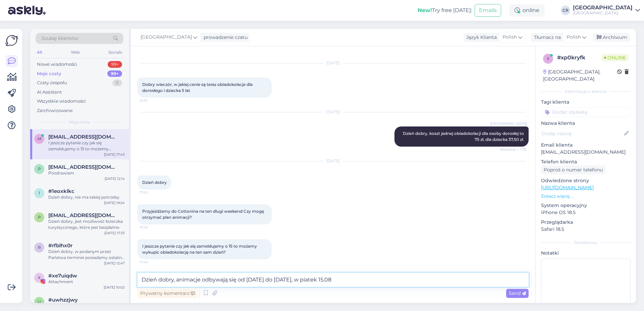 Image resolution: width=644 pixels, height=311 pixels. Describe the element at coordinates (527, 11) in the screenshot. I see `div: online` at that location.